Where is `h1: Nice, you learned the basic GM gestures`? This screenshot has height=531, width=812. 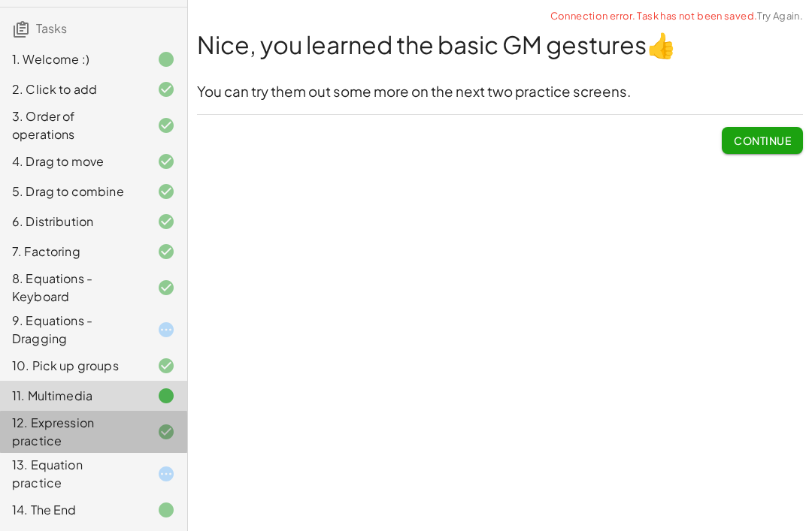 h1: Nice, you learned the basic GM gestures is located at coordinates (500, 44).